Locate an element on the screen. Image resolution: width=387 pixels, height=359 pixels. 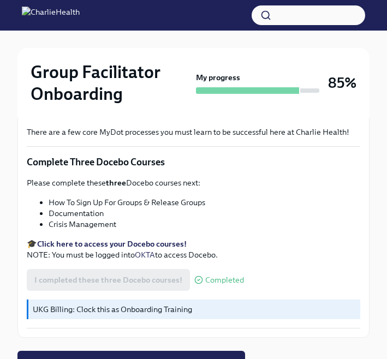
li: How To Sign Up For Groups & Release Groups is located at coordinates (204, 203).